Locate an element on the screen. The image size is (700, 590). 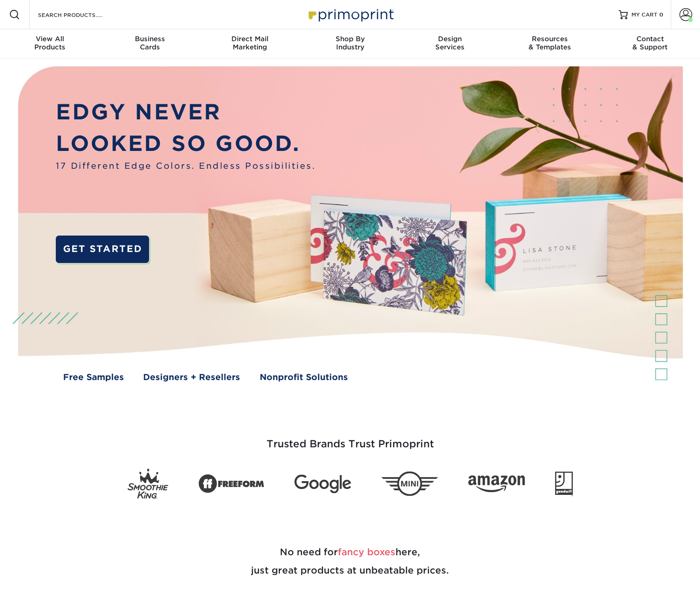
a: GET STARTED is located at coordinates (102, 249).